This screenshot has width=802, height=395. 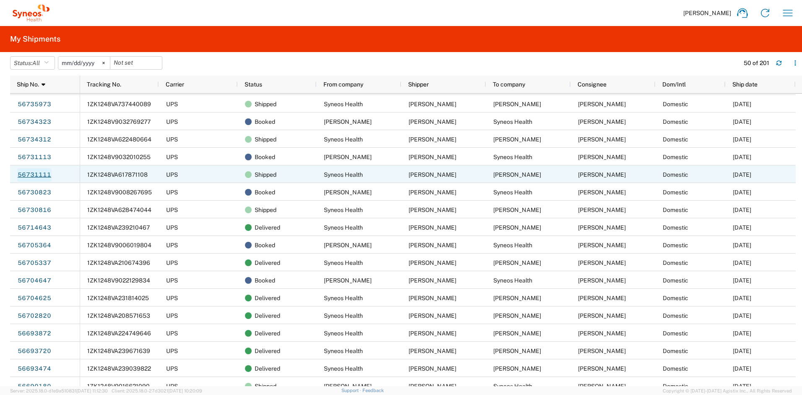 I want to click on span: Osman Rehman, so click(x=348, y=157).